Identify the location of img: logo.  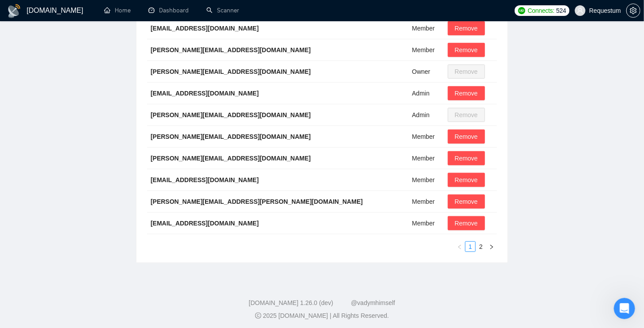
(14, 11).